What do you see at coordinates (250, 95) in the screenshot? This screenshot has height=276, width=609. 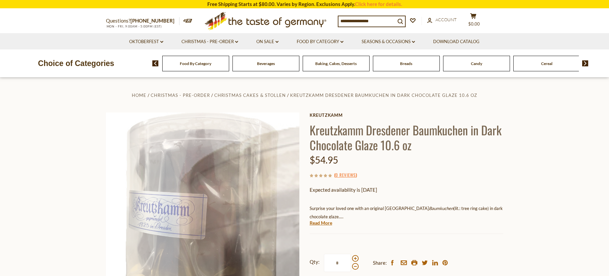 I see `a: Christmas Cakes & Stollen` at bounding box center [250, 95].